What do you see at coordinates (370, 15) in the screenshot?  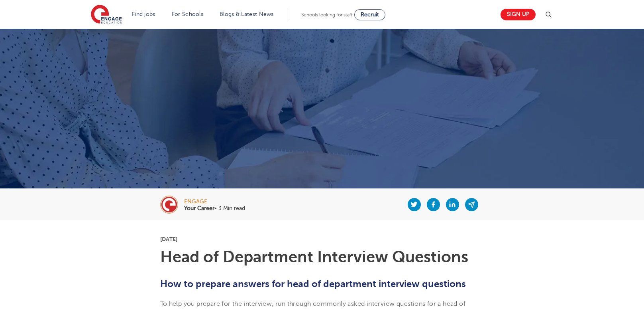 I see `a: Recruit` at bounding box center [370, 15].